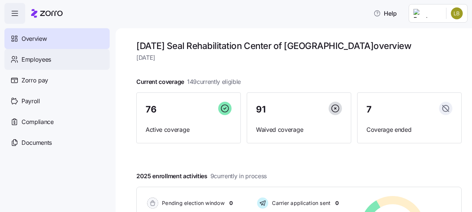  I want to click on a: Payroll, so click(57, 101).